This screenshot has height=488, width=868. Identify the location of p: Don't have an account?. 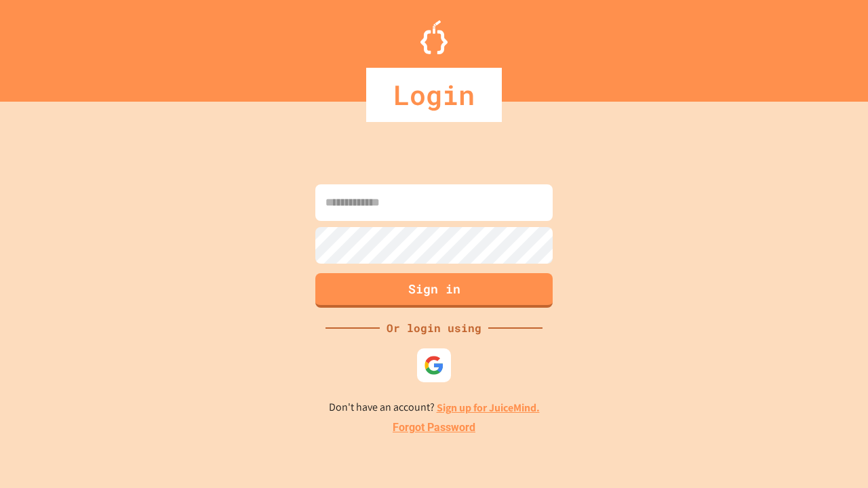
(434, 408).